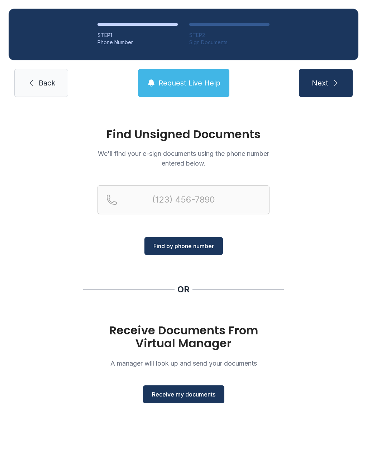  I want to click on div: STEP 2, so click(230, 35).